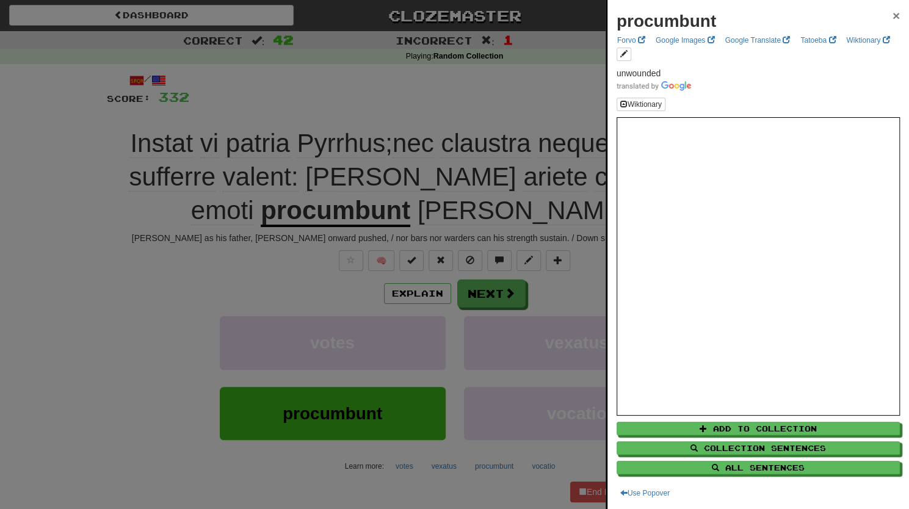 The width and height of the screenshot is (909, 509). What do you see at coordinates (654, 86) in the screenshot?
I see `img: Color short` at bounding box center [654, 86].